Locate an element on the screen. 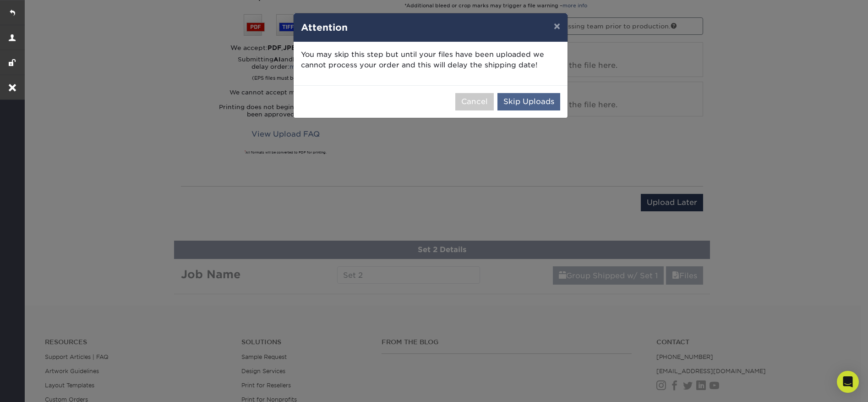 This screenshot has height=402, width=868. button: Cancel is located at coordinates (475, 102).